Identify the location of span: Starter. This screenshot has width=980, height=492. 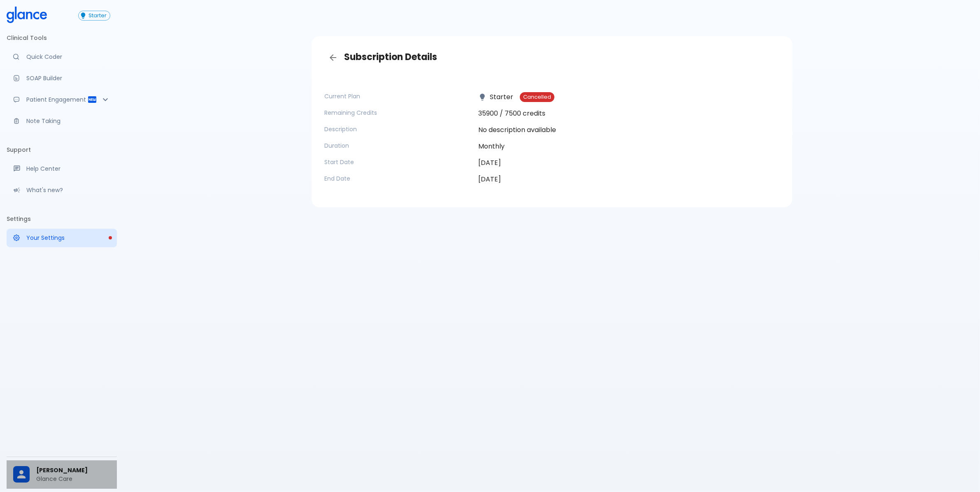
(97, 16).